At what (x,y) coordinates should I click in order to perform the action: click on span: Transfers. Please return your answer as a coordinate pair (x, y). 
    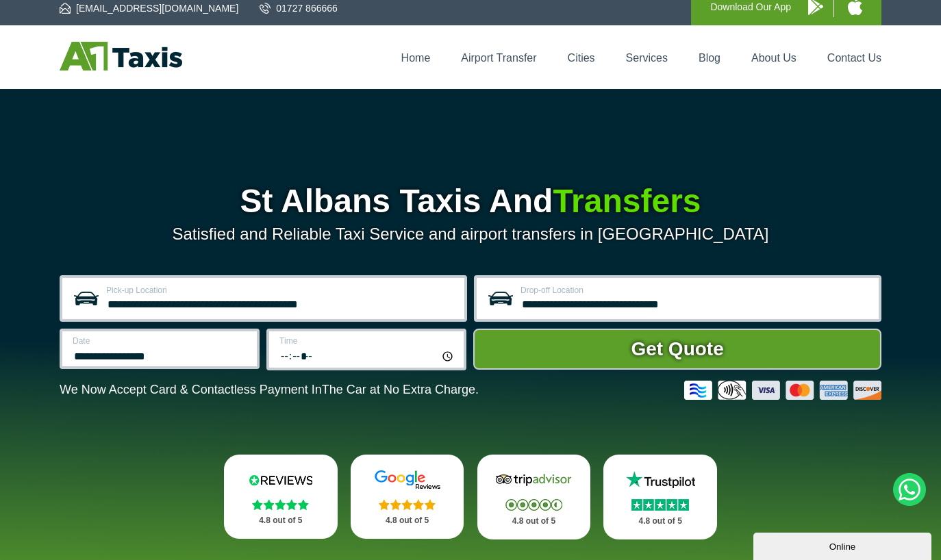
    Looking at the image, I should click on (627, 201).